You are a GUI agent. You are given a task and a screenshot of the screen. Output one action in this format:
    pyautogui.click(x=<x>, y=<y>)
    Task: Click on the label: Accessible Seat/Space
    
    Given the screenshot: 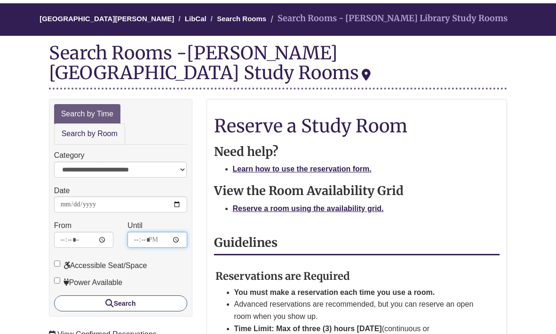 What is the action you would take?
    pyautogui.click(x=101, y=266)
    